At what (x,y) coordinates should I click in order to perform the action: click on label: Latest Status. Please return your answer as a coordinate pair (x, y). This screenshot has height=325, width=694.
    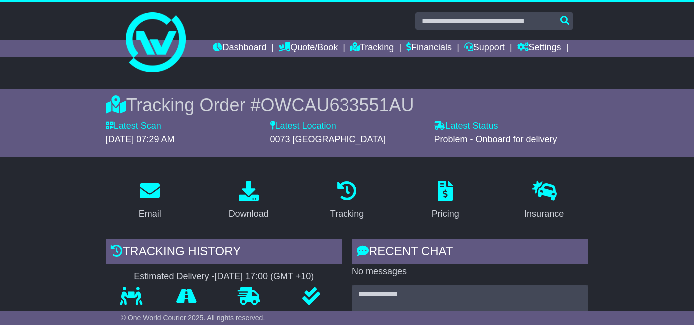
    Looking at the image, I should click on (466, 126).